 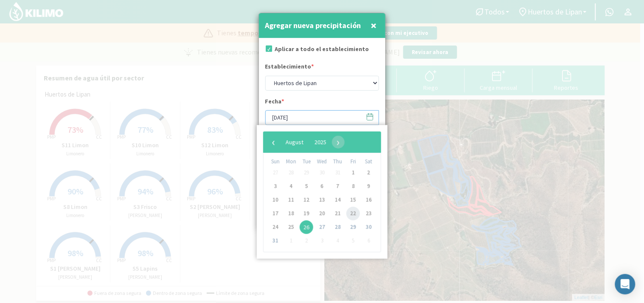 What do you see at coordinates (338, 186) in the screenshot?
I see `span: 7` at bounding box center [338, 186].